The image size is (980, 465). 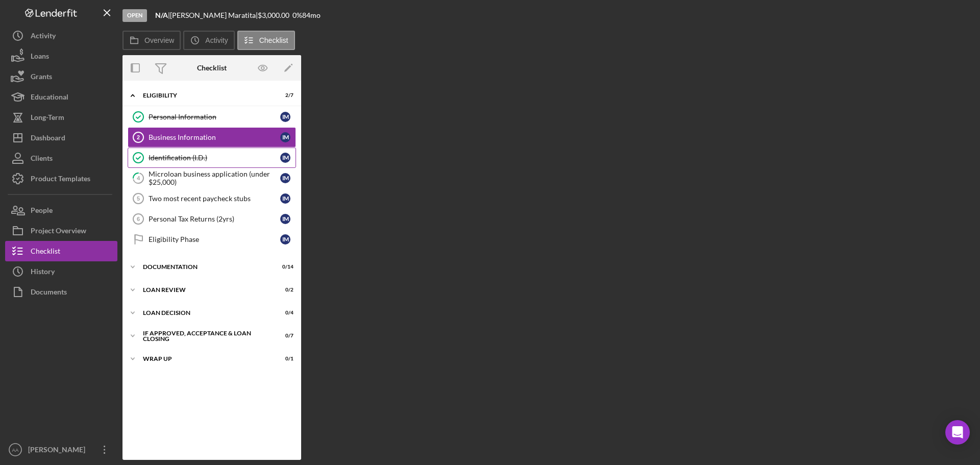 What do you see at coordinates (42, 272) in the screenshot?
I see `div: History` at bounding box center [42, 272].